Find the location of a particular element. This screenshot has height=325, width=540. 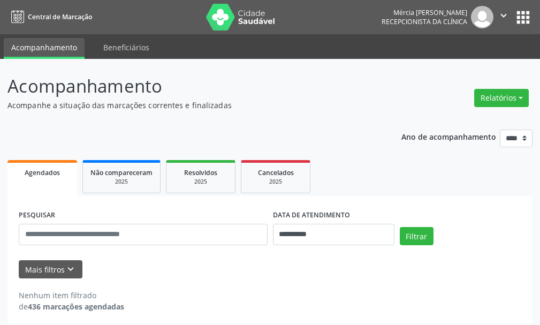

span: Agendados is located at coordinates (42, 172).